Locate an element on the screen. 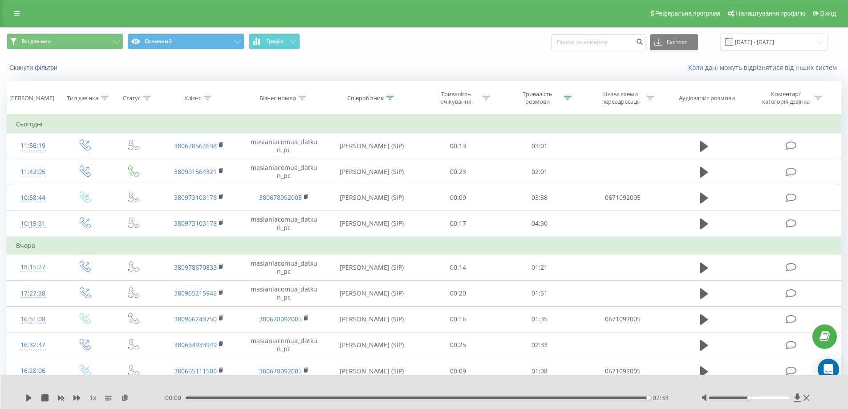 This screenshot has width=848, height=409. td: 02:33 is located at coordinates (540, 345).